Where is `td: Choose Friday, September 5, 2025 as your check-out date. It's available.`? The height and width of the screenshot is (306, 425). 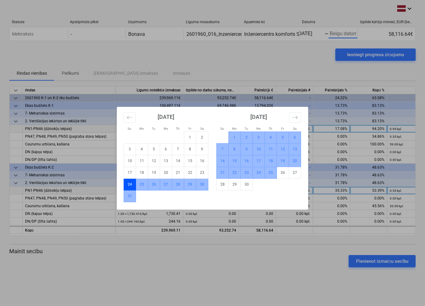 td: Choose Friday, September 5, 2025 as your check-out date. It's available. is located at coordinates (283, 137).